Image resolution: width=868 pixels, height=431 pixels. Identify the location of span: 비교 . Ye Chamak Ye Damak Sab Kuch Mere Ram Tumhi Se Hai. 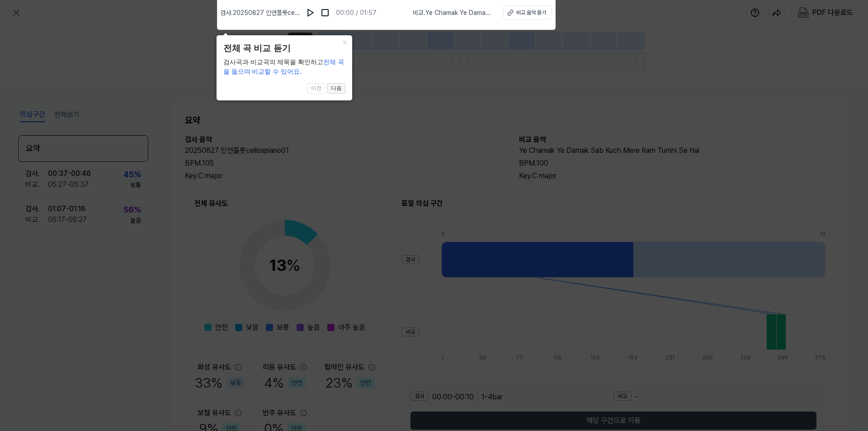
(452, 12).